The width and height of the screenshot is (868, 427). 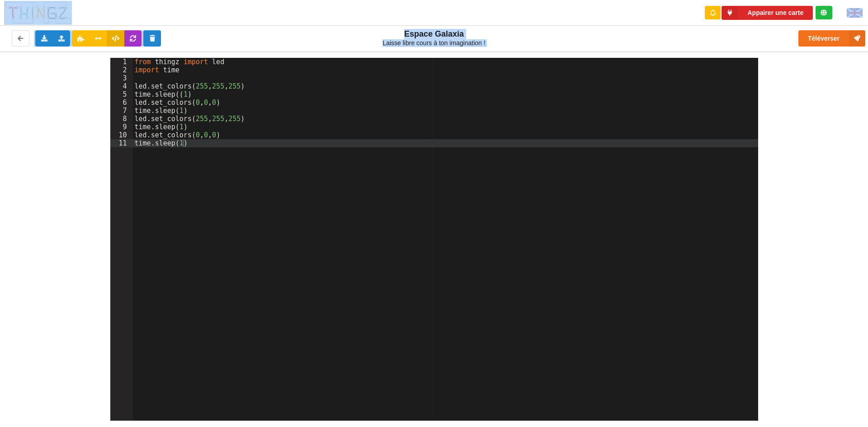 What do you see at coordinates (121, 119) in the screenshot?
I see `div: 8` at bounding box center [121, 119].